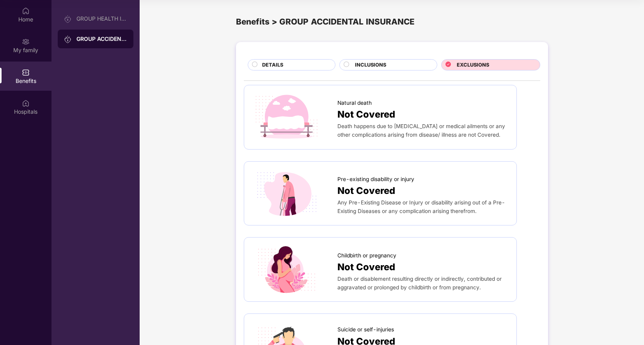  What do you see at coordinates (421, 207) in the screenshot?
I see `span: Any Pre-Existing Disease or Injury or disability arising out of a Pre-Existing Diseases or any co...` at bounding box center [421, 207].